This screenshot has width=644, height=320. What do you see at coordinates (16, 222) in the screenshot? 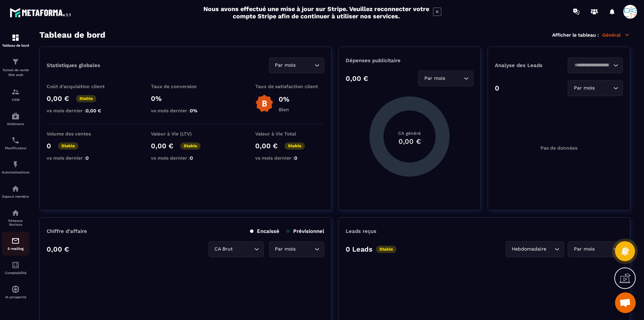
I see `p: Réseaux Sociaux` at bounding box center [16, 222].